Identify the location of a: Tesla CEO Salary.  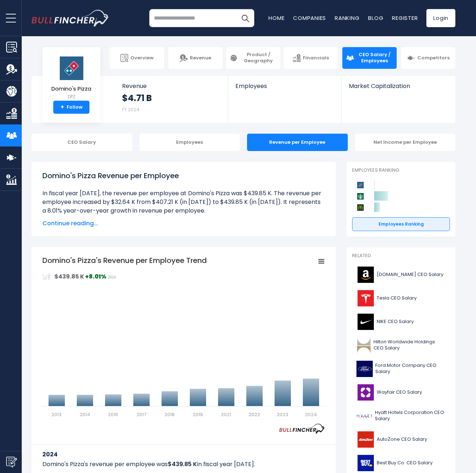
(401, 298).